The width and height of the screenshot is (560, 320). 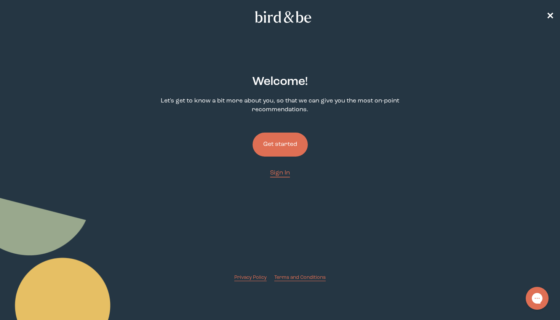 What do you see at coordinates (280, 173) in the screenshot?
I see `span: Sign In` at bounding box center [280, 173].